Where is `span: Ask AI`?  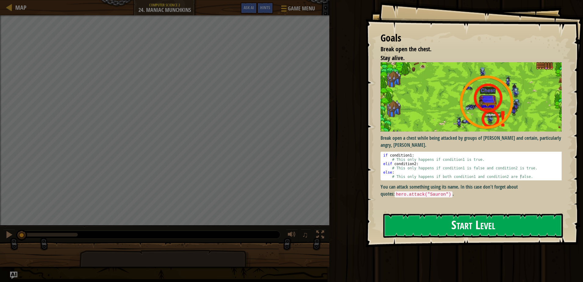 span: Ask AI is located at coordinates (249, 7).